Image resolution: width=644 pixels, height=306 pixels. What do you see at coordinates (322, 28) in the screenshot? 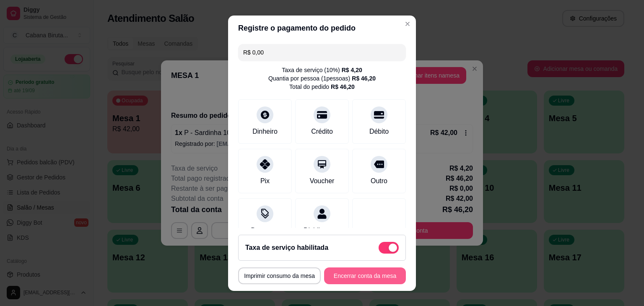
I see `header: Registre o pagamento do pedido` at bounding box center [322, 28].